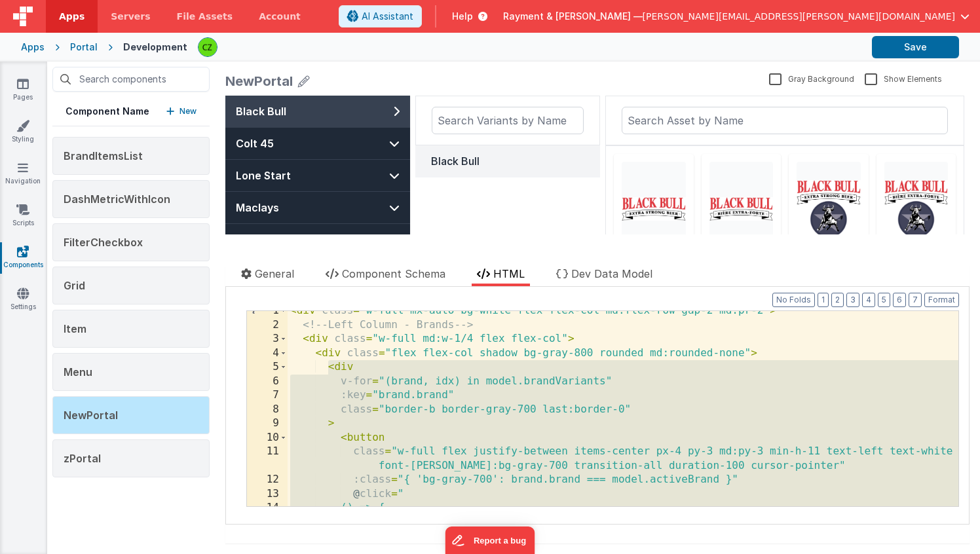 Image resolution: width=980 pixels, height=554 pixels. Describe the element at coordinates (75, 328) in the screenshot. I see `span: Item` at that location.